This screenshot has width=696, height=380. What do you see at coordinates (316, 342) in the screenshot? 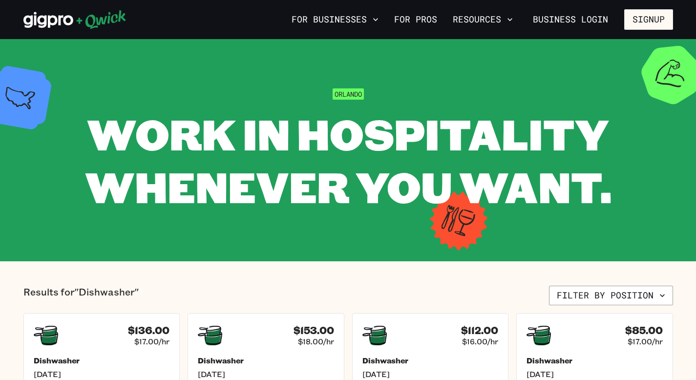
I see `span: $18.00/hr` at bounding box center [316, 342].